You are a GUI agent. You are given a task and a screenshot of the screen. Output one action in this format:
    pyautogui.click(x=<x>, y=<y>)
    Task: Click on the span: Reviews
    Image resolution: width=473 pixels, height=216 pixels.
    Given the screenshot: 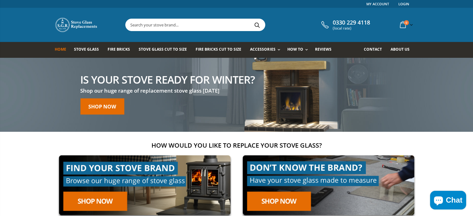 What is the action you would take?
    pyautogui.click(x=323, y=49)
    